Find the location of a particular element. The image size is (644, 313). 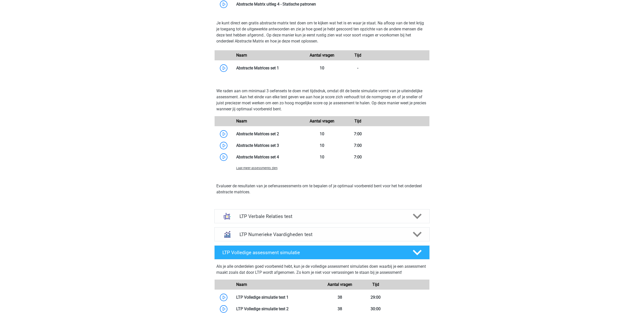

a: numeriek redeneren LTP Numerieke Vaardigheden test is located at coordinates (322, 235).